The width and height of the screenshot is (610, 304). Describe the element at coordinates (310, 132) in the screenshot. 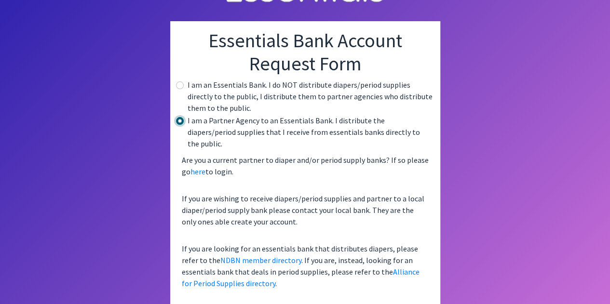

I see `label: I am a Partner Agency to an Essentials Bank. I distribute the diapers/period supplies that I rece...` at that location.